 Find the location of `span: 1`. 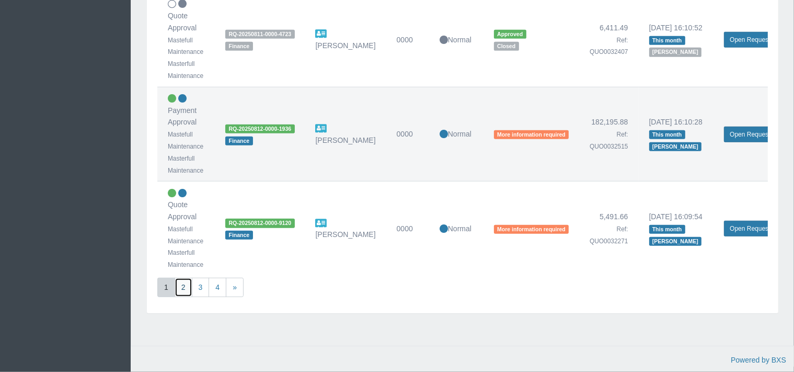

span: 1 is located at coordinates (166, 287).